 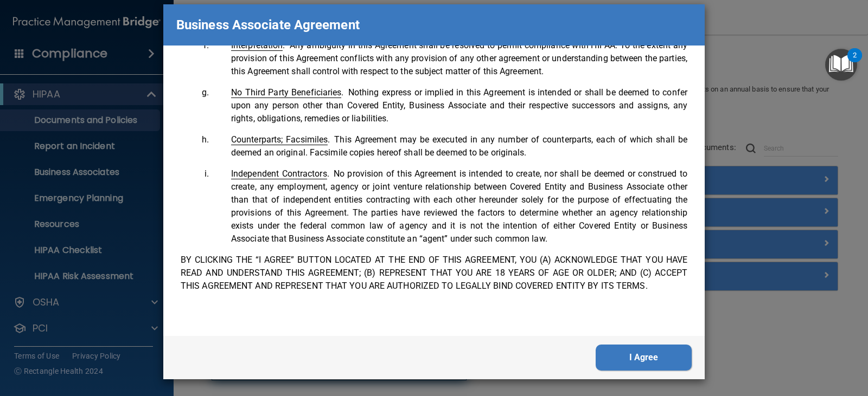 What do you see at coordinates (854, 62) in the screenshot?
I see `div: 2` at bounding box center [854, 62].